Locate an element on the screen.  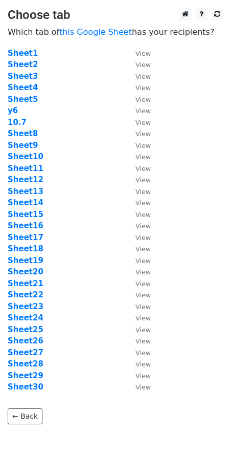
strong: Sheet28 is located at coordinates (26, 364).